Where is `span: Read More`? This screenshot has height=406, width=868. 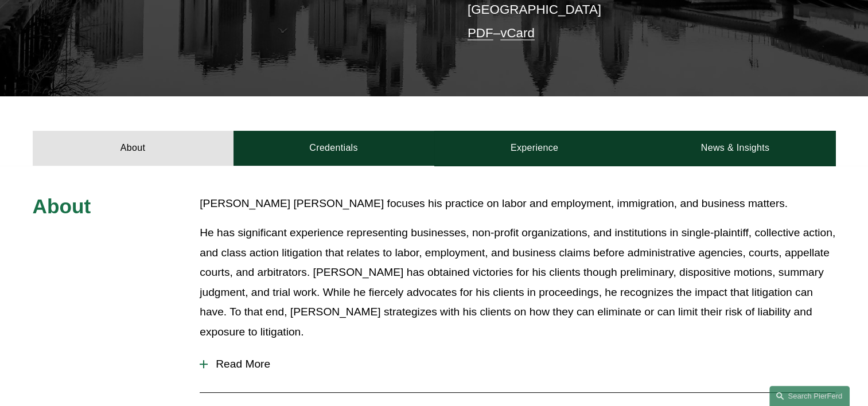 span: Read More is located at coordinates (522, 365).